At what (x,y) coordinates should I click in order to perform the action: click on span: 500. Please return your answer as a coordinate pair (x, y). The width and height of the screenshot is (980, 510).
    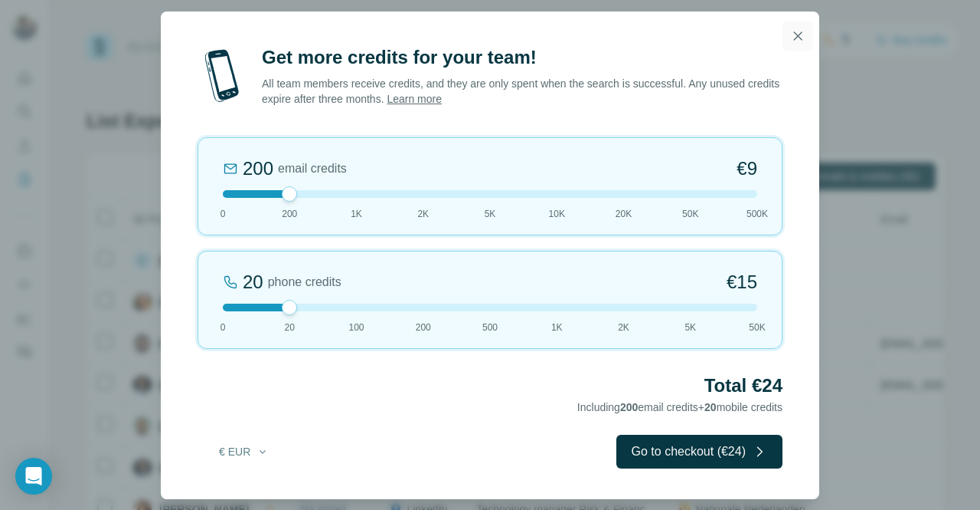
    Looking at the image, I should click on (490, 327).